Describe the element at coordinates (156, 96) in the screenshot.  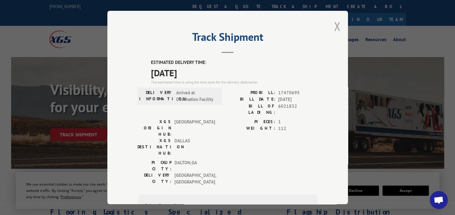
I see `label: DELIVERY INFORMATION:` at that location.